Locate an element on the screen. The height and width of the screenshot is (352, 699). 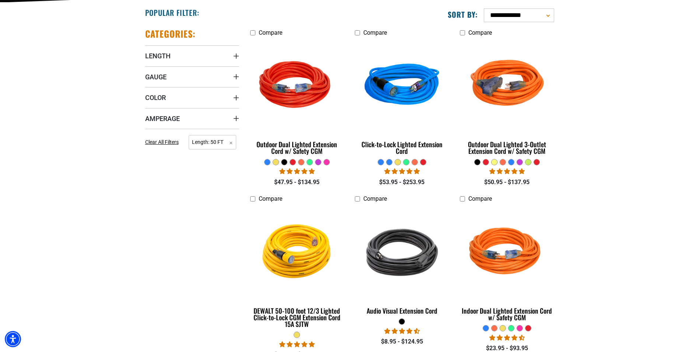
img: Red is located at coordinates (297, 86).